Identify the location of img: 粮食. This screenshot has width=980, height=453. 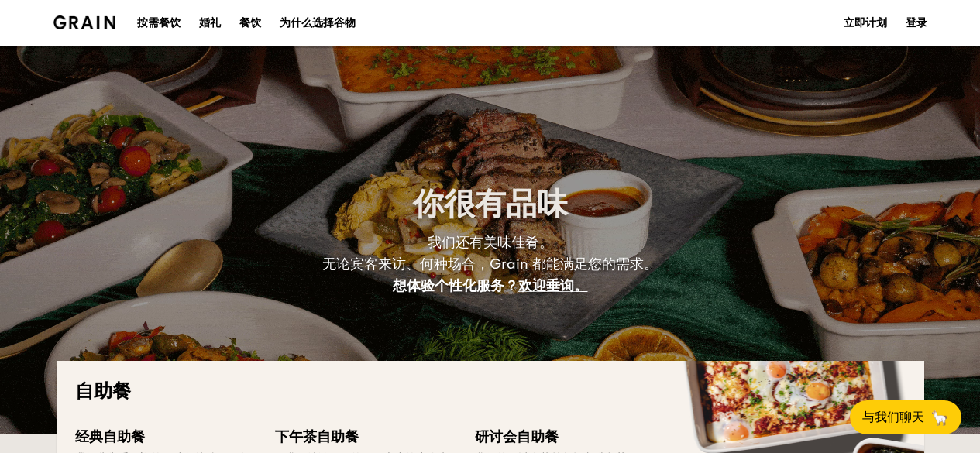
(85, 22).